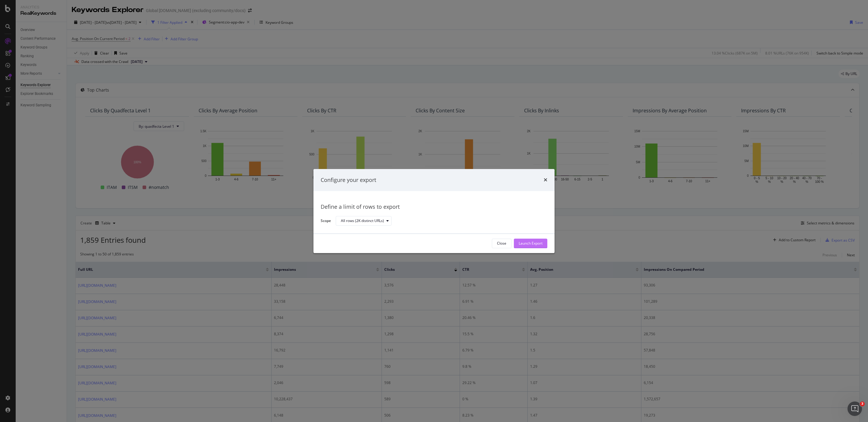 The width and height of the screenshot is (868, 422). What do you see at coordinates (501, 244) in the screenshot?
I see `button: Close` at bounding box center [501, 244].